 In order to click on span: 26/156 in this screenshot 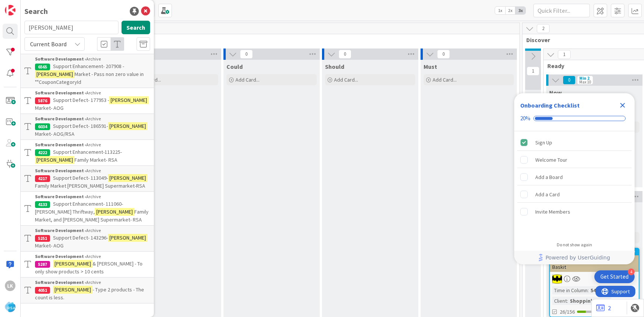, I will do `click(567, 311)`.